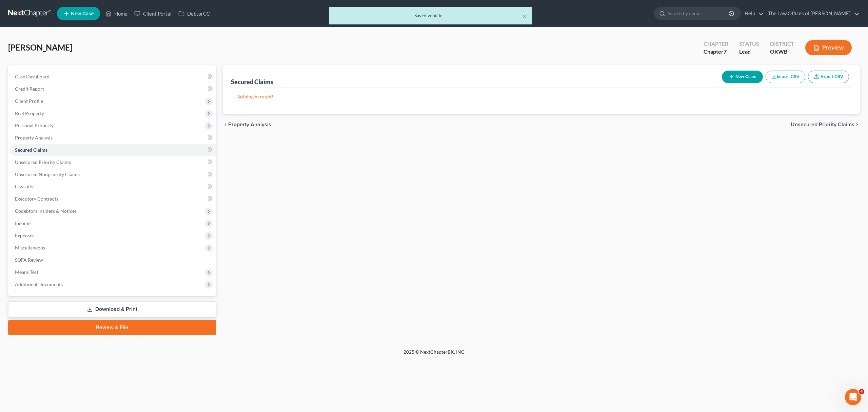  What do you see at coordinates (226, 125) in the screenshot?
I see `i: chevron_left` at bounding box center [226, 125].